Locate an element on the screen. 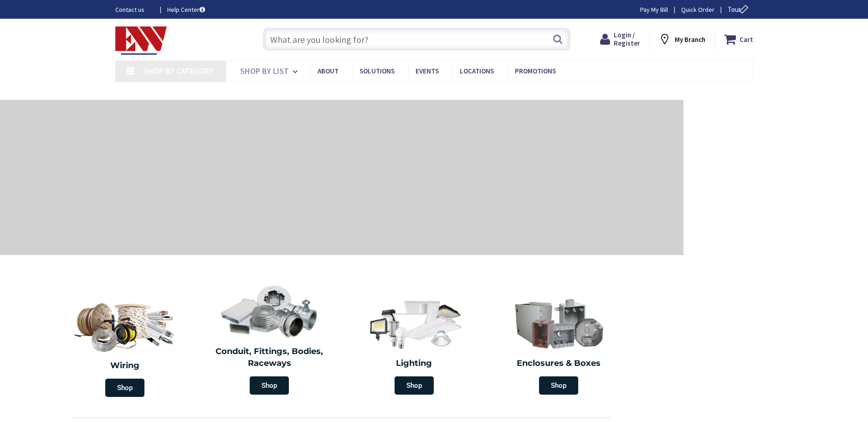 This screenshot has width=868, height=422. img: Electrical Wholesalers, Inc. is located at coordinates (141, 40).